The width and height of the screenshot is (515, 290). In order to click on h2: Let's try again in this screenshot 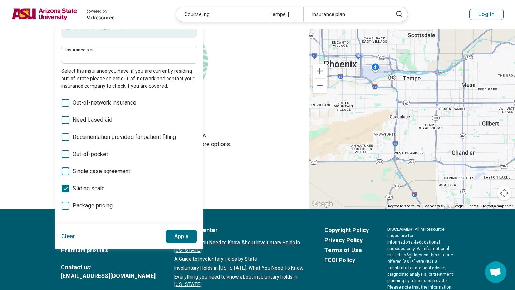, I will do `click(154, 119)`.